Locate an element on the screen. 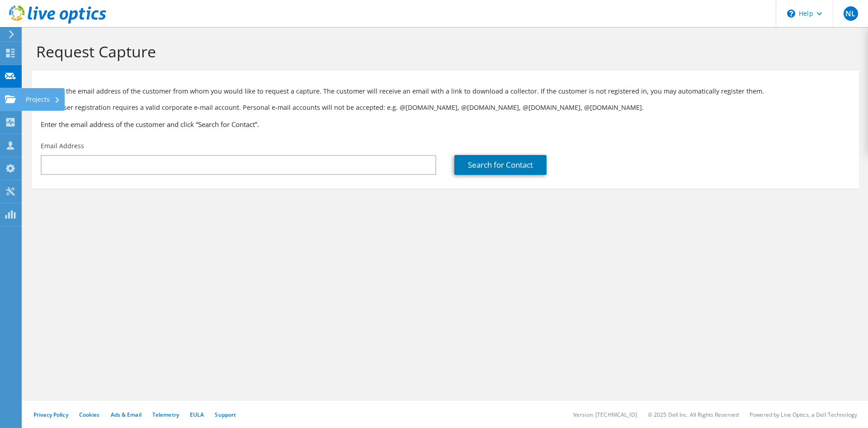 Image resolution: width=868 pixels, height=428 pixels. a: Cookies is located at coordinates (89, 414).